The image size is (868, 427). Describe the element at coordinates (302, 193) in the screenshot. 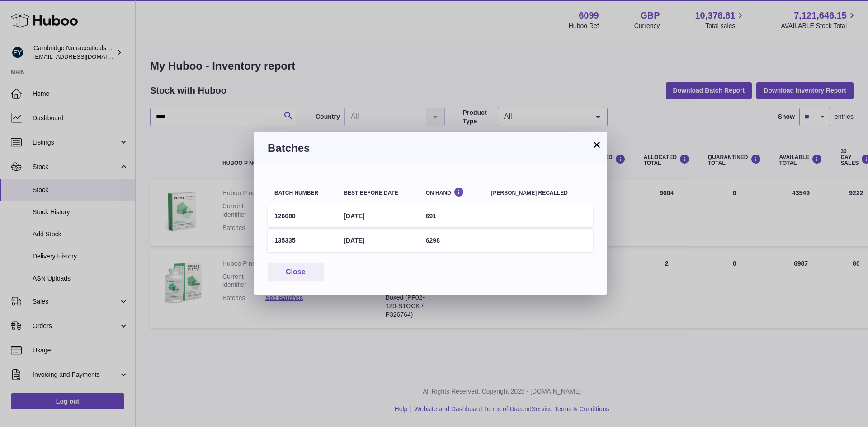

I see `div: Batch number` at that location.